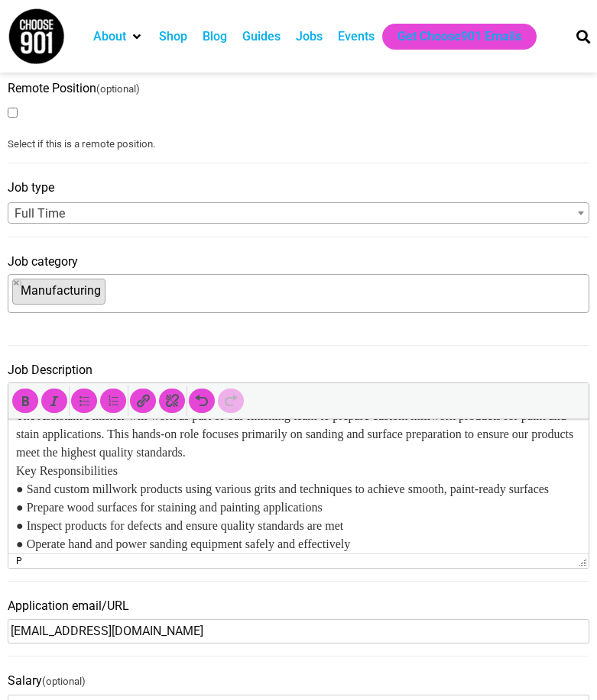 This screenshot has height=700, width=597. What do you see at coordinates (298, 89) in the screenshot?
I see `label: Remote Position` at bounding box center [298, 89].